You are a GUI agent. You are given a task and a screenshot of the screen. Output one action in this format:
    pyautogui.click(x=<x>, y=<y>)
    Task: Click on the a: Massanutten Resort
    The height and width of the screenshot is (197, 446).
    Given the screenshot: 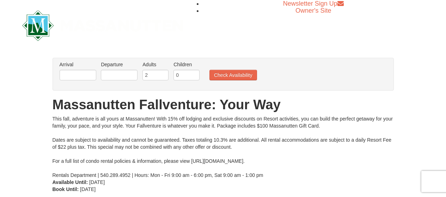 What is the action you would take?
    pyautogui.click(x=103, y=24)
    